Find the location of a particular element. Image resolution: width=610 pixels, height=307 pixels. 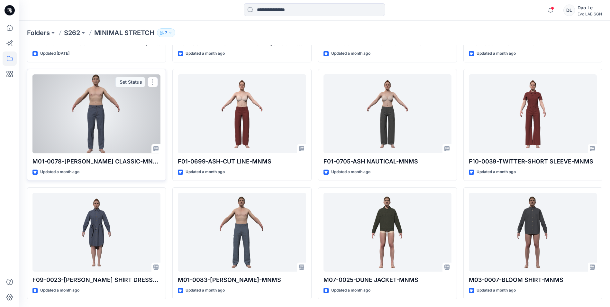

p: F01-0699-ASH-CUT LINE-MNMS is located at coordinates (242, 161).